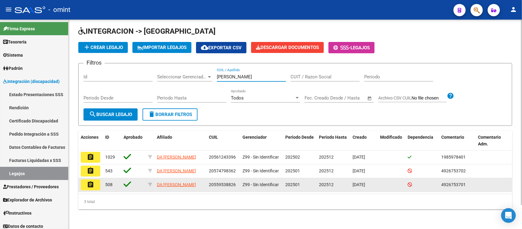  I want to click on span: Gerenciador, so click(255, 137).